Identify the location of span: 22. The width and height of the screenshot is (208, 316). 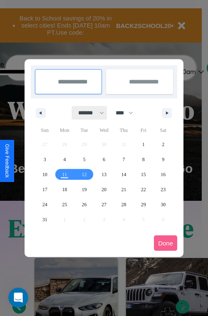
(144, 189).